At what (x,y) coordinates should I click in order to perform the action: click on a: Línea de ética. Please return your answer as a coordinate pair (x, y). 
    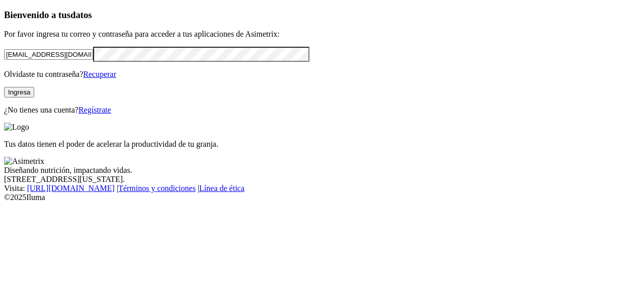
    Looking at the image, I should click on (222, 188).